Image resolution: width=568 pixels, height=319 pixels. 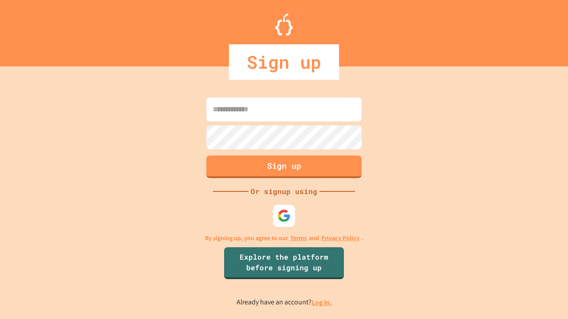 I want to click on img: Logo.svg, so click(x=284, y=24).